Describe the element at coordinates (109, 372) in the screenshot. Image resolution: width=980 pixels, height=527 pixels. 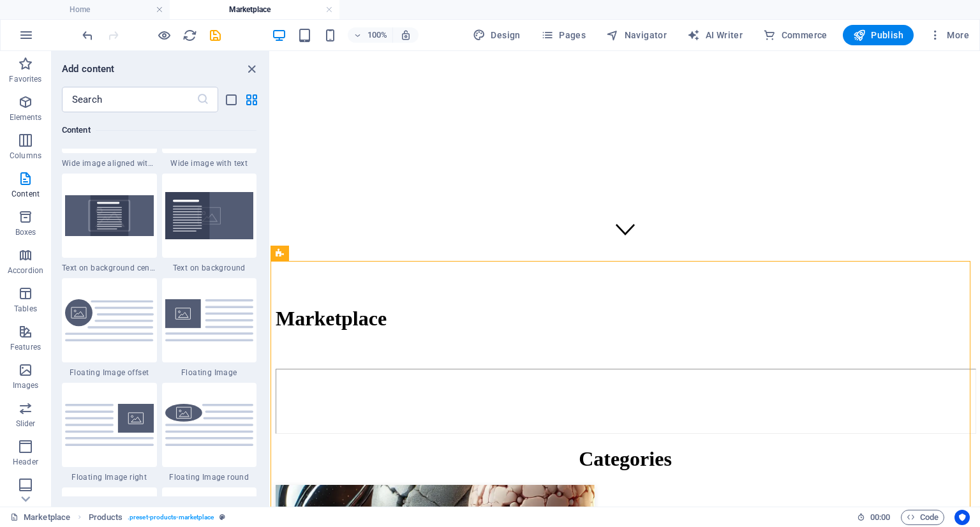
I see `span: Floating Image offset` at that location.